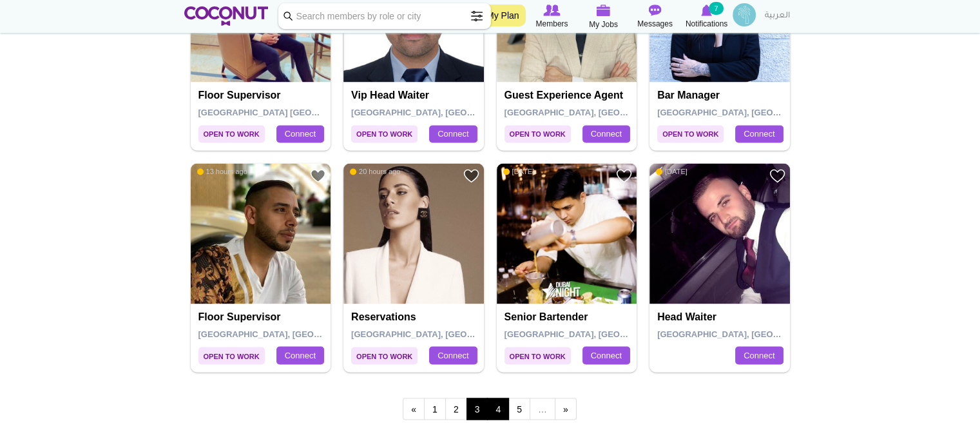 Image resolution: width=980 pixels, height=448 pixels. What do you see at coordinates (655, 17) in the screenshot?
I see `a: Messages Messages` at bounding box center [655, 17].